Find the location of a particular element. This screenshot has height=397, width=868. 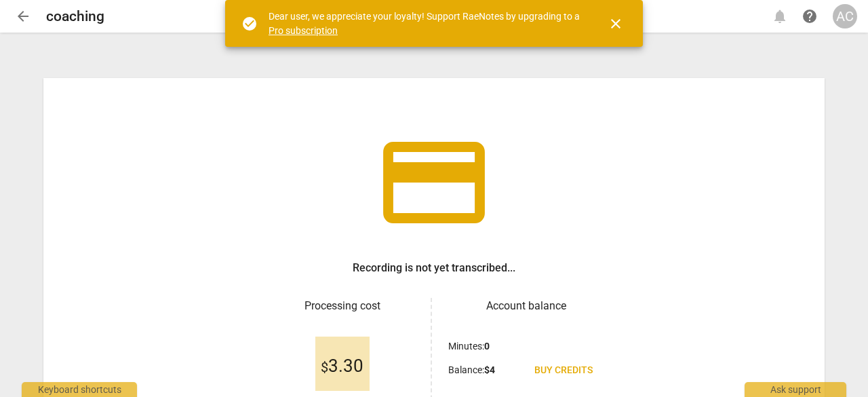

h3: Processing cost is located at coordinates (341, 307).